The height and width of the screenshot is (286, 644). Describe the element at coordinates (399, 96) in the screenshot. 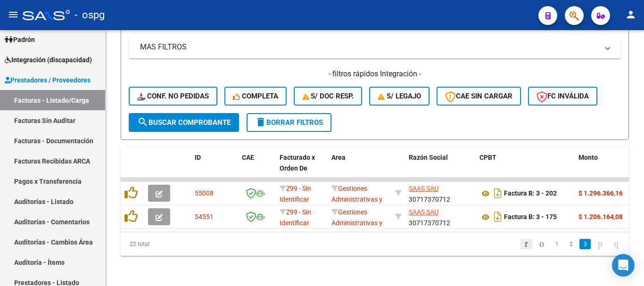

I see `button: S/ legajo` at that location.